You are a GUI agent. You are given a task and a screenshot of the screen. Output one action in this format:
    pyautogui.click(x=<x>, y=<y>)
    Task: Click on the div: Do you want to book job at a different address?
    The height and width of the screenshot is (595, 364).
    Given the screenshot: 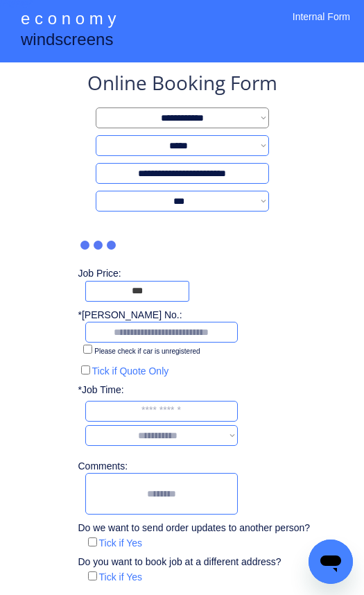 What is the action you would take?
    pyautogui.click(x=185, y=562)
    